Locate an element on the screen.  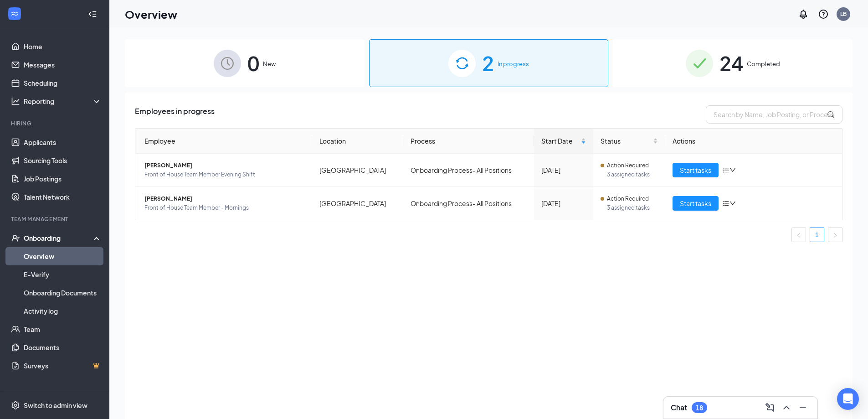
button: ChevronUp is located at coordinates (786, 407).